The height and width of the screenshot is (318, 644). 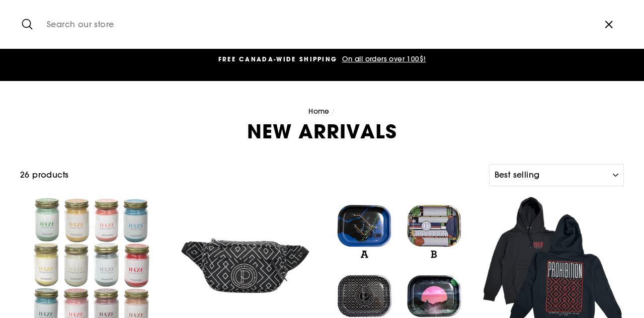 I want to click on nav: breadcrumbs, so click(x=322, y=112).